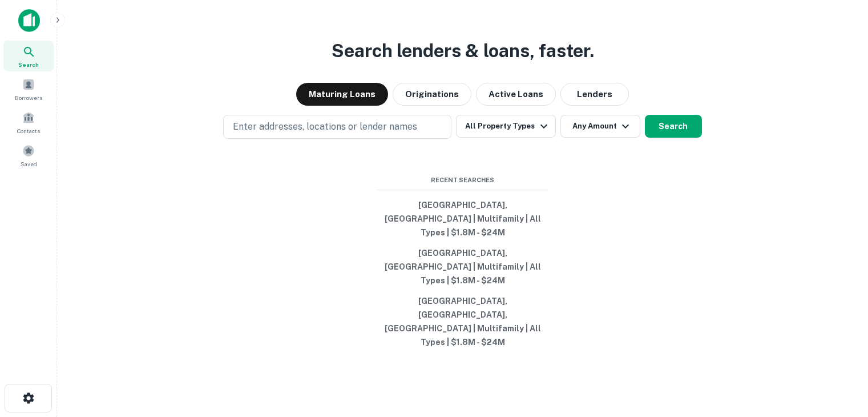  I want to click on a: Borrowers, so click(29, 89).